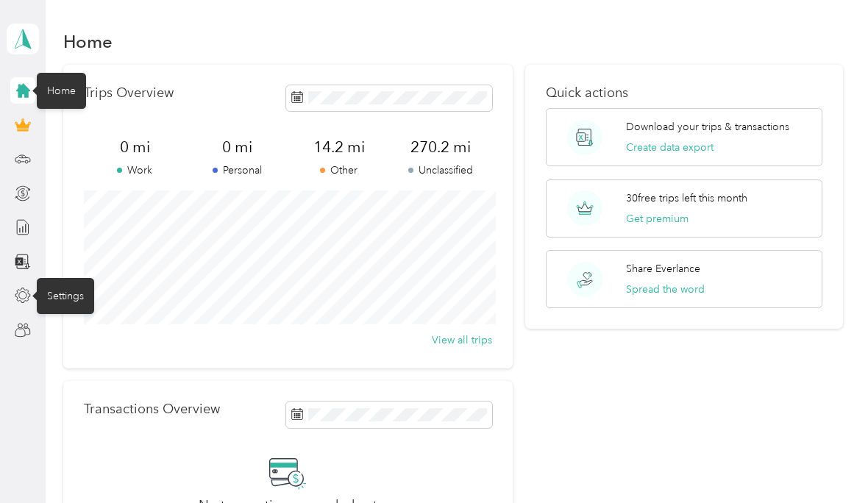 The width and height of the screenshot is (868, 503). Describe the element at coordinates (683, 92) in the screenshot. I see `p: Quick actions` at that location.